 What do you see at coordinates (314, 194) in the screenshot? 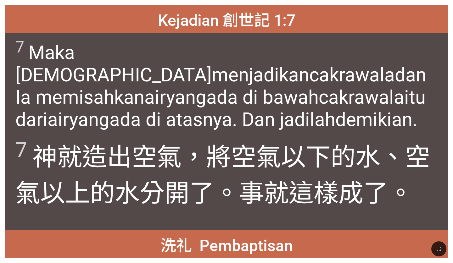
I see `wh914: 。事就這樣成了` at bounding box center [314, 194].